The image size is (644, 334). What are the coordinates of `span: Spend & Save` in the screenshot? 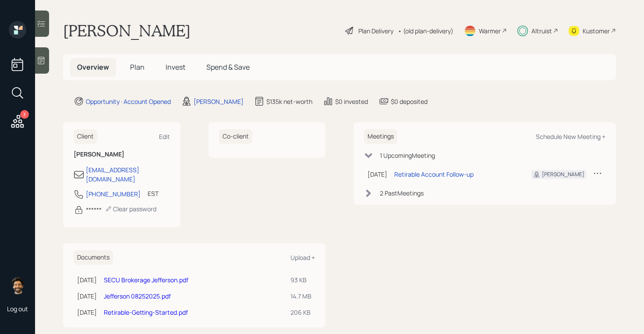 It's located at (228, 67).